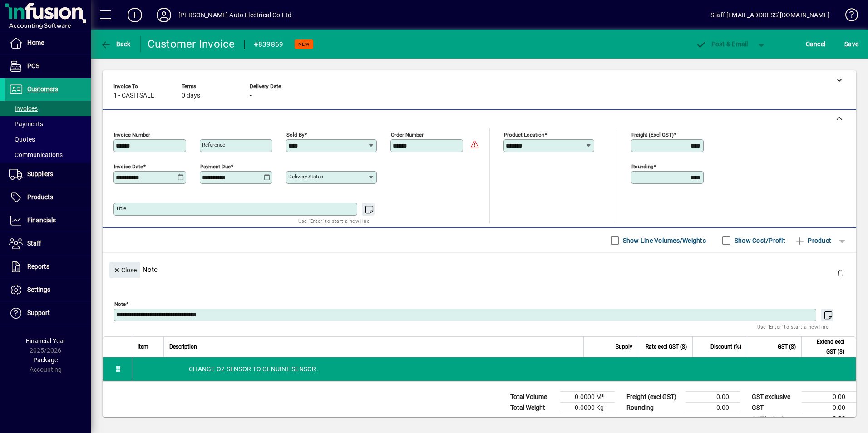  I want to click on button: Delete, so click(841, 273).